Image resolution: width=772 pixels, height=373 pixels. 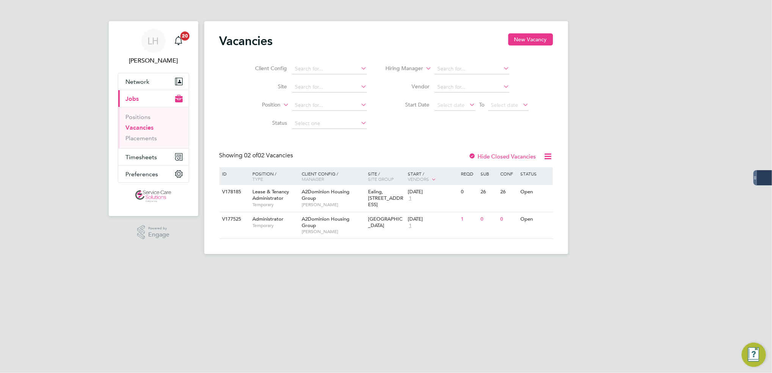 I want to click on span: Engage, so click(x=159, y=235).